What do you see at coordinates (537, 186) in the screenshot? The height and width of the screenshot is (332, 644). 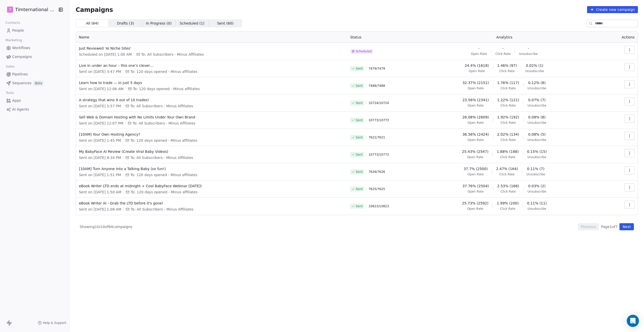 I see `span: 0.03% (2)` at bounding box center [537, 186].